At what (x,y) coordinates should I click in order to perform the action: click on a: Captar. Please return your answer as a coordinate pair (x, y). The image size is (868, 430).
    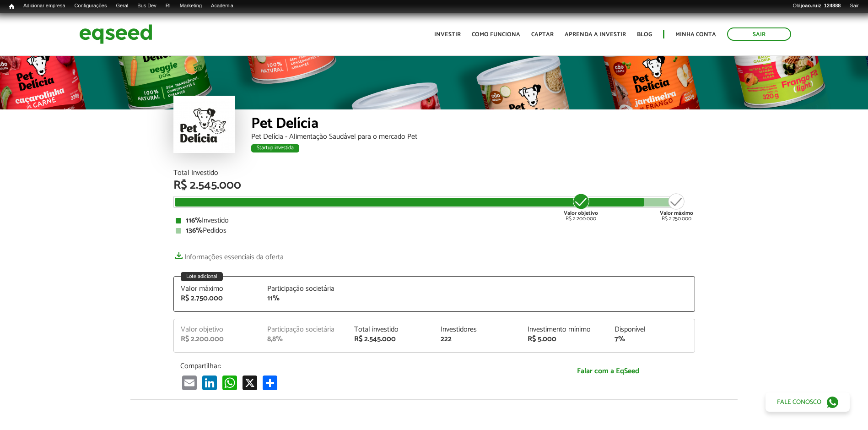
    Looking at the image, I should click on (542, 34).